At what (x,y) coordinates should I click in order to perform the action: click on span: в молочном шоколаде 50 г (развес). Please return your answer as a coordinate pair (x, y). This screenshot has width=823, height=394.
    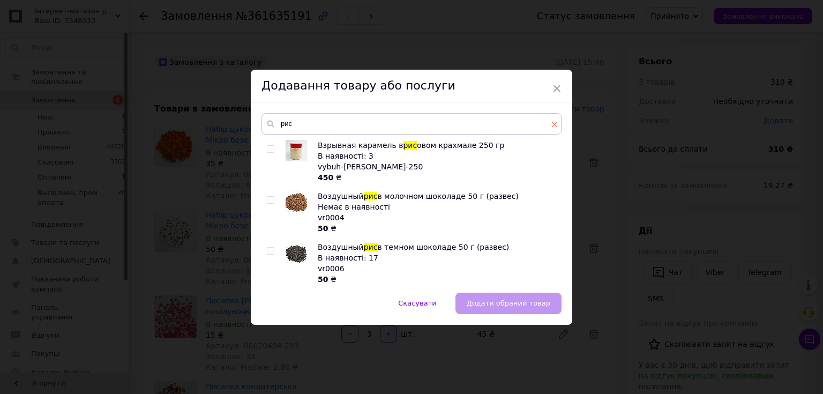
    Looking at the image, I should click on (448, 196).